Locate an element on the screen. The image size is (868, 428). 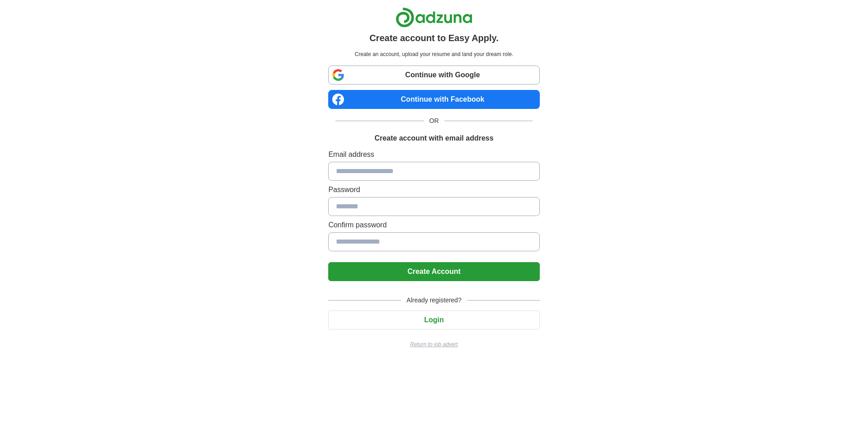
a: Return to job advert is located at coordinates (434, 344).